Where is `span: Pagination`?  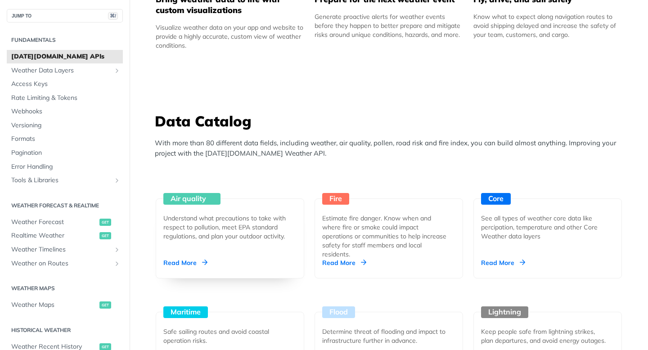 span: Pagination is located at coordinates (66, 153).